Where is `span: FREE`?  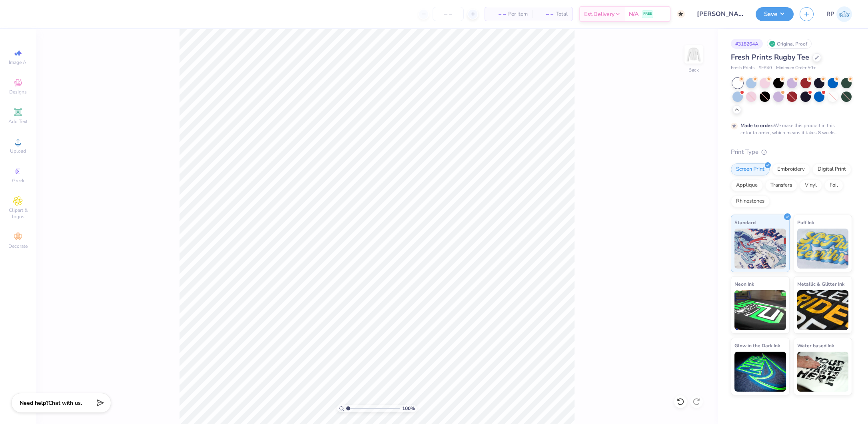 span: FREE is located at coordinates (647, 14).